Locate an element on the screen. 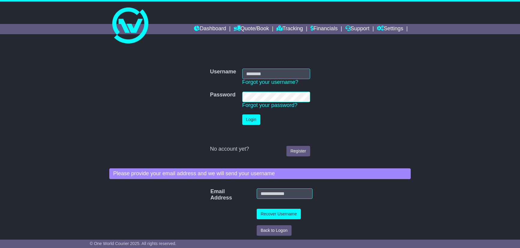 This screenshot has height=248, width=520. div: No account yet? is located at coordinates (260, 149).